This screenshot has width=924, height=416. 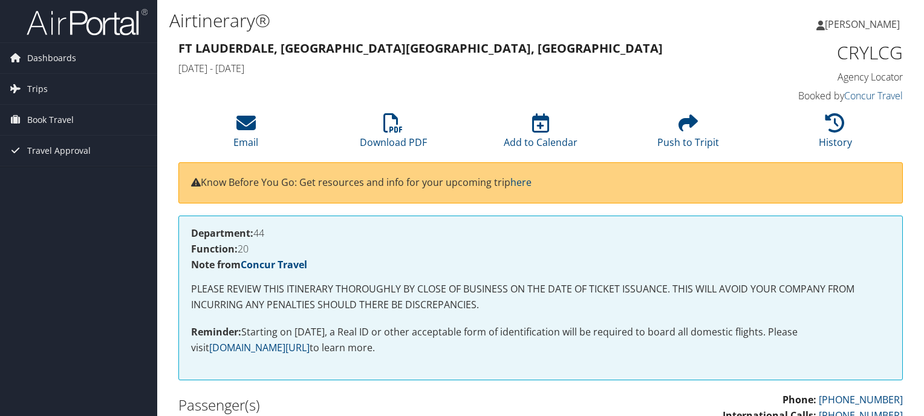 I want to click on strong: Phone:, so click(x=800, y=399).